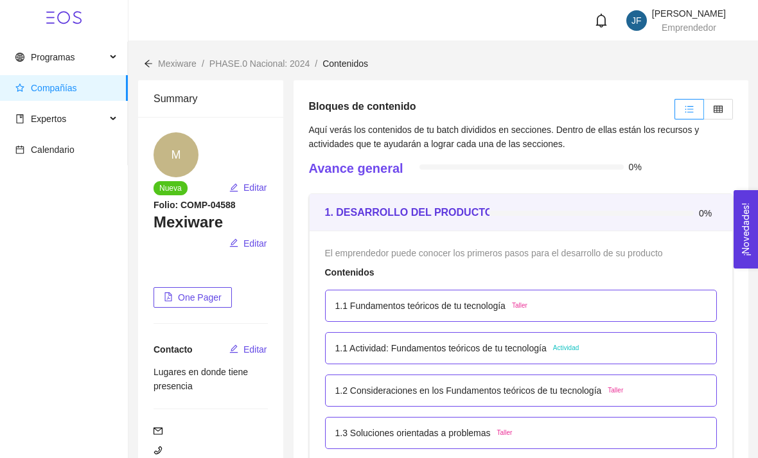 This screenshot has width=758, height=458. I want to click on span: book, so click(20, 119).